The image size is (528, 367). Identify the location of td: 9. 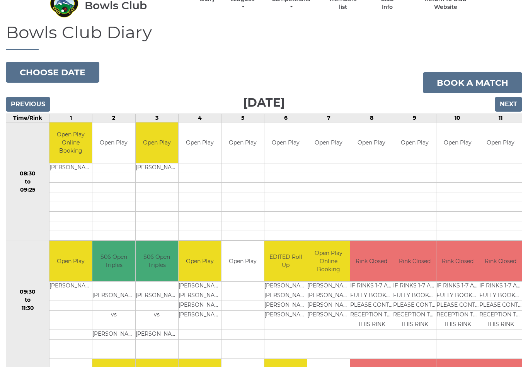
(414, 118).